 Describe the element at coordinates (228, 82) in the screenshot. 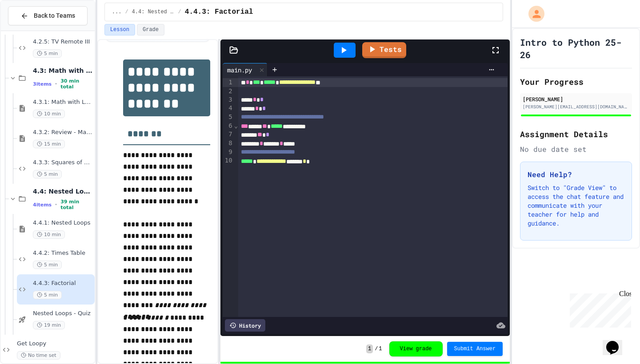

I see `div: 1` at that location.